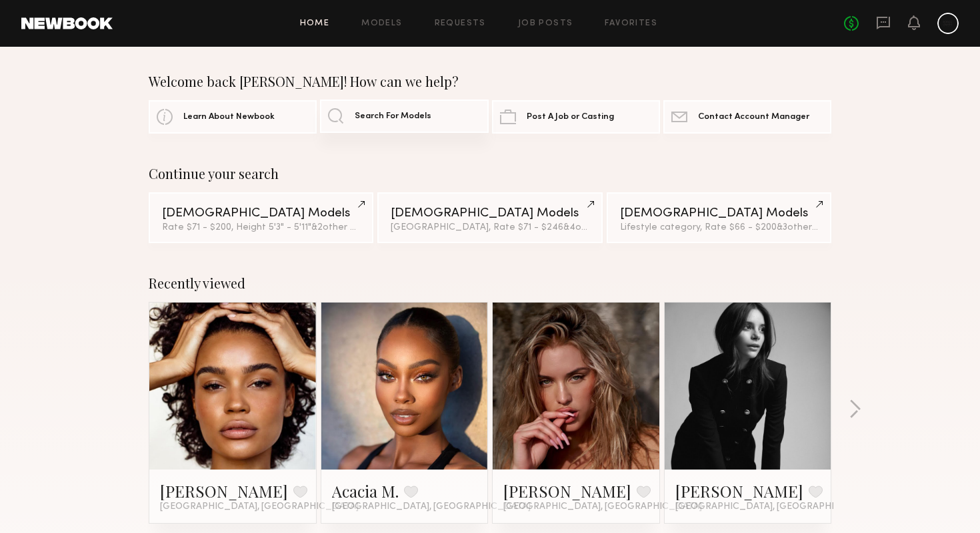 The height and width of the screenshot is (533, 980). I want to click on a: Home, so click(315, 23).